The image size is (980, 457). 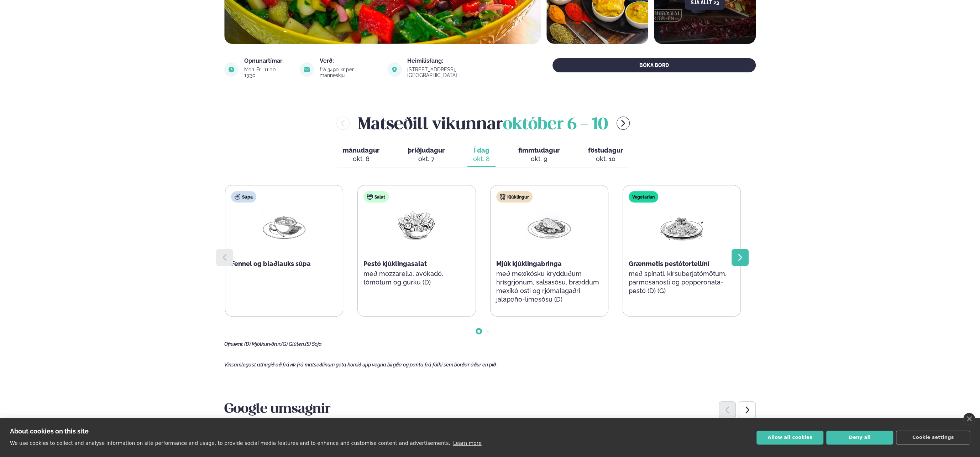 What do you see at coordinates (539, 155) in the screenshot?
I see `button: fimmtudagur okt. 9` at bounding box center [539, 155].